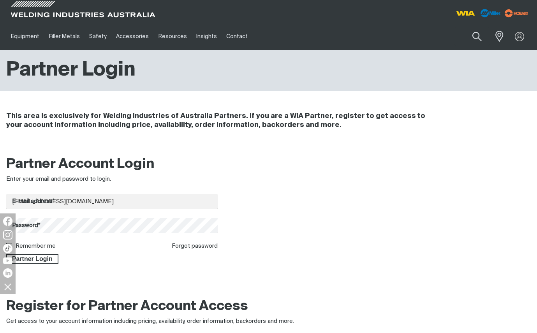 The height and width of the screenshot is (333, 537). I want to click on img: TikTok, so click(8, 249).